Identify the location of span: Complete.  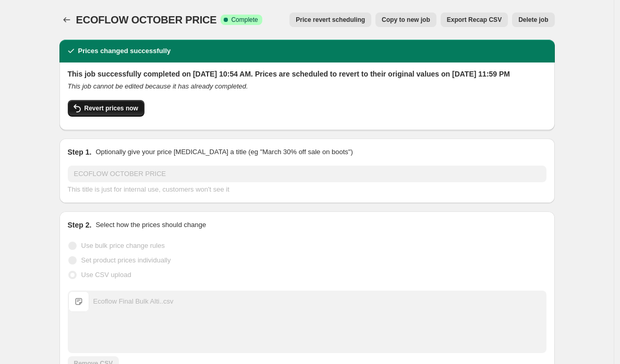
(244, 20).